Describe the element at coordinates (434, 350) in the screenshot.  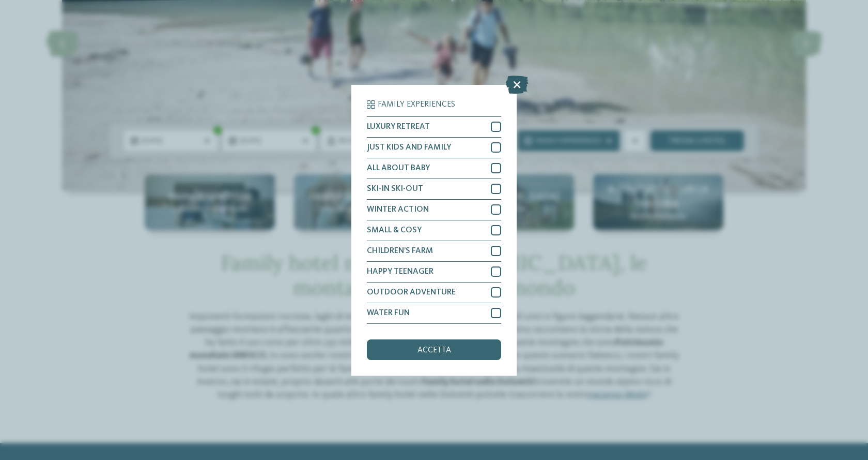
I see `span: accetta` at that location.